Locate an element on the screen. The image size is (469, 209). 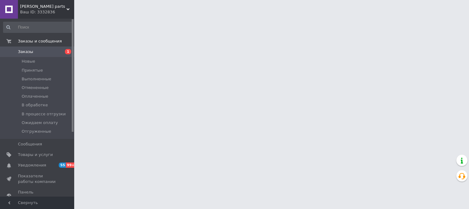
span: Заказы is located at coordinates (25, 52).